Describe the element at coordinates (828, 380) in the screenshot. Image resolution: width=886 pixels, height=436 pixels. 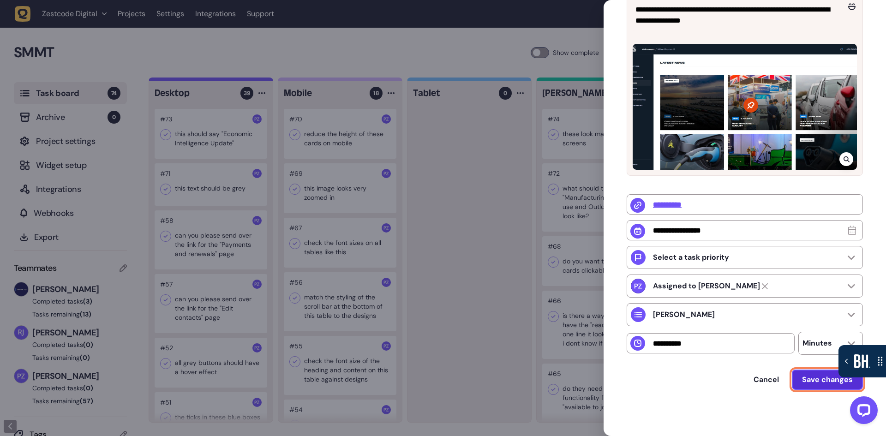
I see `span: Save changes` at that location.